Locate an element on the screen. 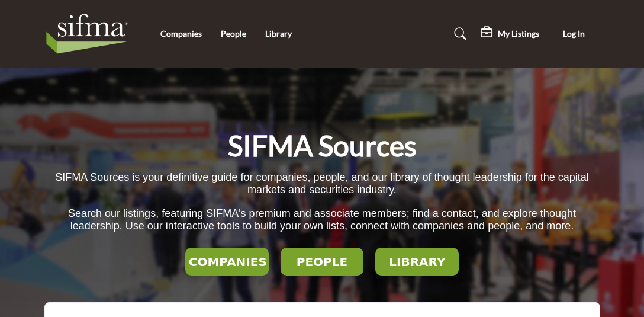 This screenshot has height=317, width=644. span: Log In is located at coordinates (573, 33).